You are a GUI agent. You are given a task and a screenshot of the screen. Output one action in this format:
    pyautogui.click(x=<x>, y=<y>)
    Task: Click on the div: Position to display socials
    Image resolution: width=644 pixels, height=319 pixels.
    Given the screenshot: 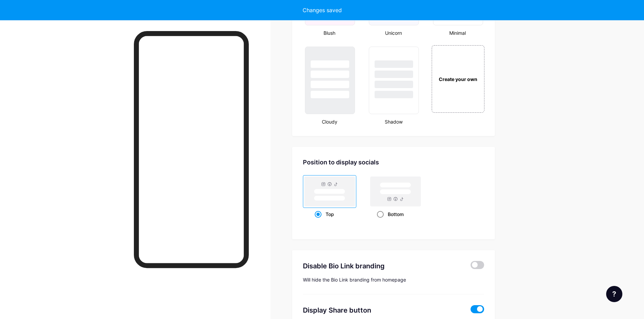 What is the action you would take?
    pyautogui.click(x=393, y=162)
    